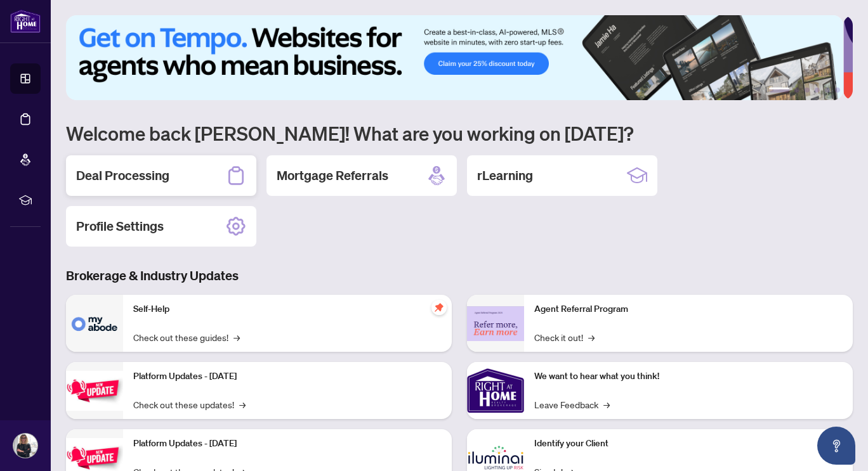 Image resolution: width=868 pixels, height=471 pixels. I want to click on p: Identify your Client, so click(688, 444).